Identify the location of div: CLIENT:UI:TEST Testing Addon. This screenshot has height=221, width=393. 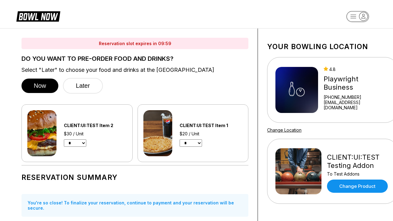
(358, 161).